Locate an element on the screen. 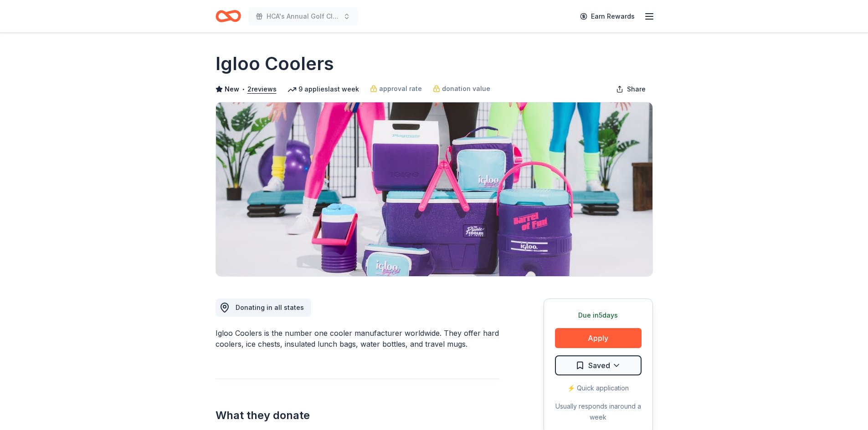 Image resolution: width=868 pixels, height=430 pixels. span: New is located at coordinates (232, 89).